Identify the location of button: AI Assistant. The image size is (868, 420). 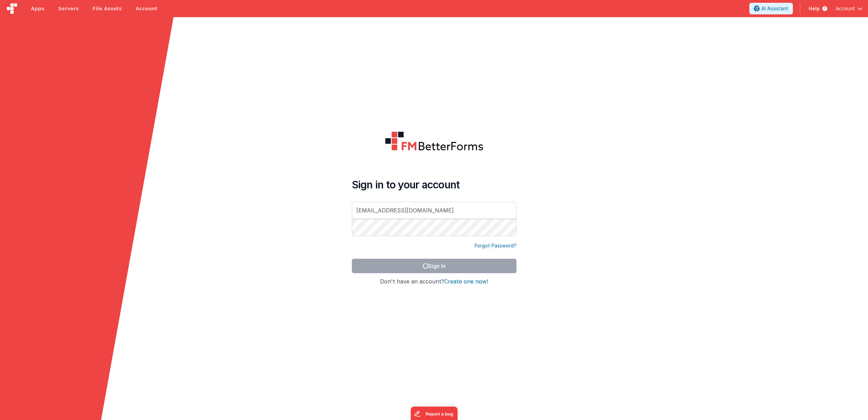
(771, 9).